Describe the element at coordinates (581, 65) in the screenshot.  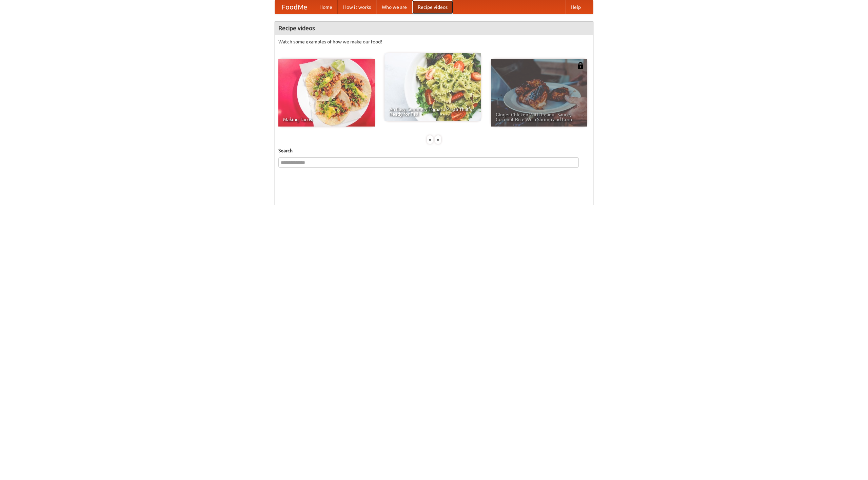
I see `img: 483408.png` at that location.